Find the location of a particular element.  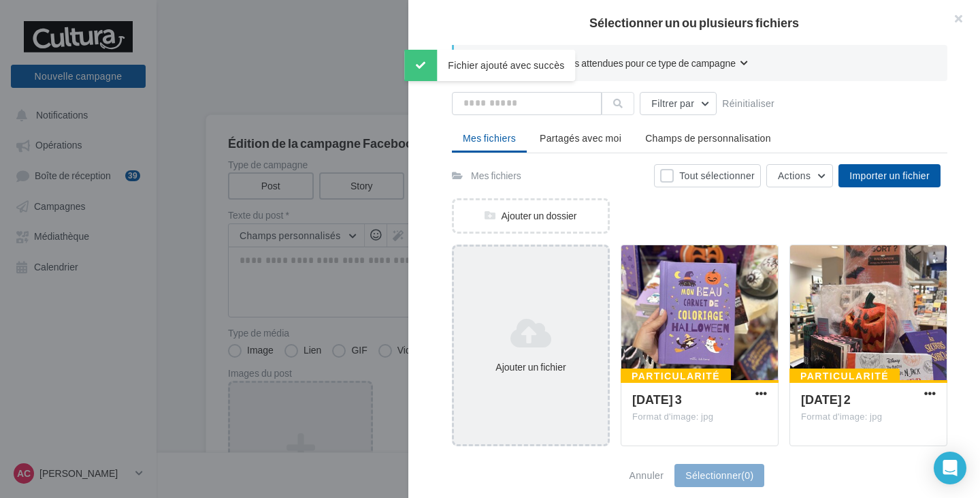

span: Champs de personnalisation is located at coordinates (708, 138).